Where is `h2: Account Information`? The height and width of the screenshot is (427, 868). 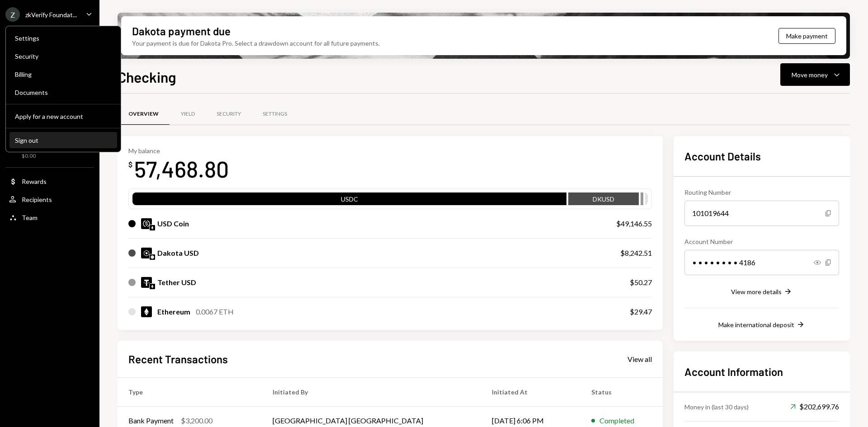 h2: Account Information is located at coordinates (762, 371).